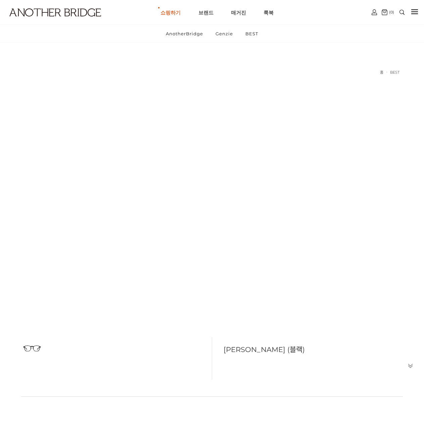 This screenshot has height=427, width=424. I want to click on a: 룩북, so click(269, 12).